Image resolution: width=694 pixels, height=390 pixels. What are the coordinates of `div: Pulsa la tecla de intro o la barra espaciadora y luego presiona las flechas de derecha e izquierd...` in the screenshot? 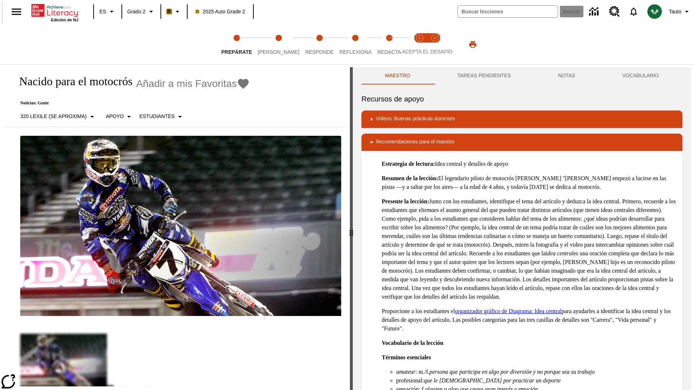 It's located at (351, 229).